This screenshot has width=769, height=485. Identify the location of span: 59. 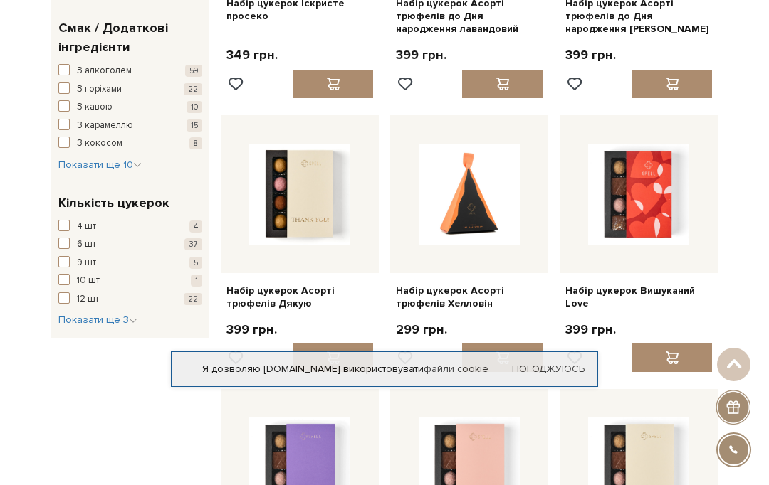
(194, 70).